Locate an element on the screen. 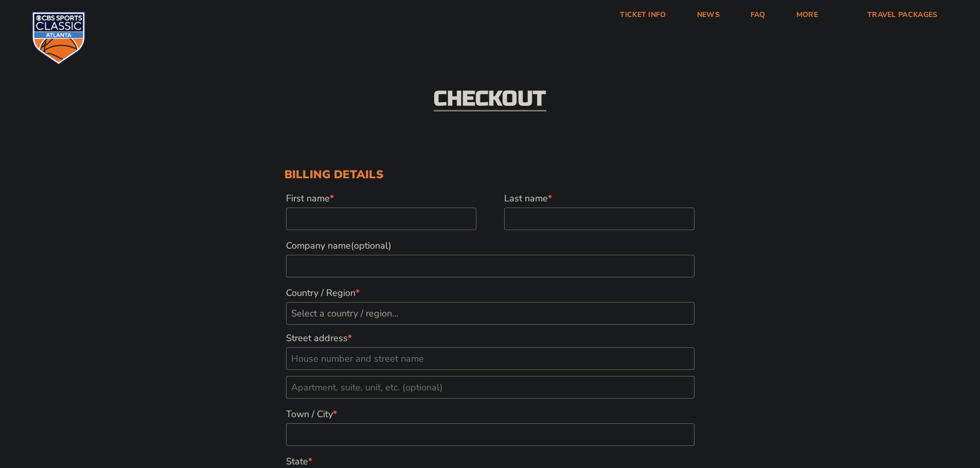 This screenshot has width=980, height=468. input: House number and street name is located at coordinates (490, 358).